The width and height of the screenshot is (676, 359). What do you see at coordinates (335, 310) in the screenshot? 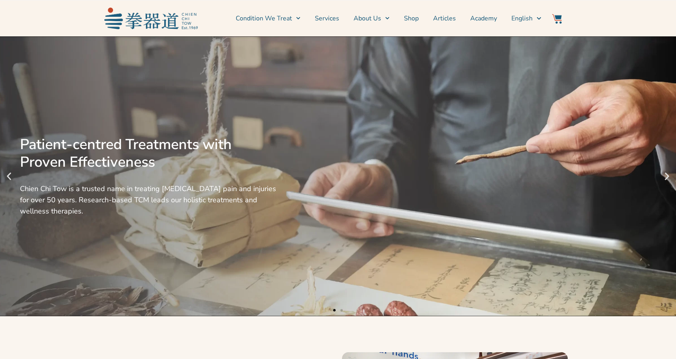
I see `span: Go to slide 1` at bounding box center [335, 310].